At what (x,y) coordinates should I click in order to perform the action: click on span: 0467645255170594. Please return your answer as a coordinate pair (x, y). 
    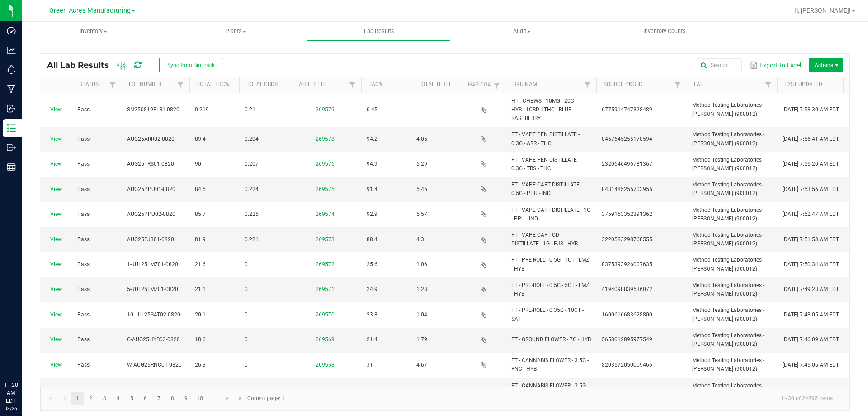
    Looking at the image, I should click on (627, 139).